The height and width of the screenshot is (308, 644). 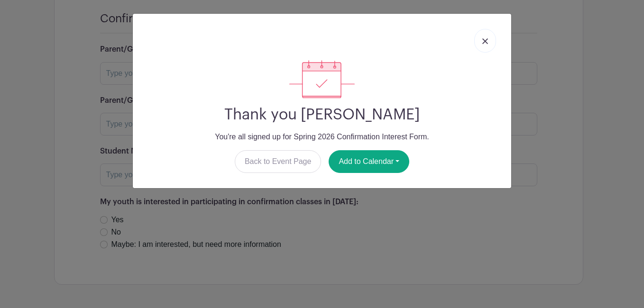 What do you see at coordinates (322, 137) in the screenshot?
I see `p: You're all signed up for Spring 2026 Confirmation Interest Form.` at bounding box center [322, 137].